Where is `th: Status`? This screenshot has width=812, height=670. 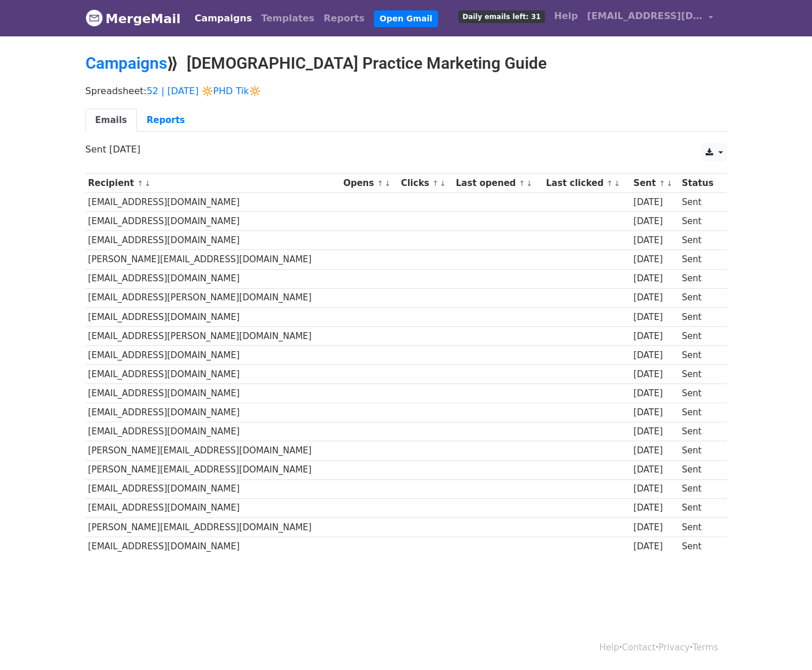
th: Status is located at coordinates (700, 183).